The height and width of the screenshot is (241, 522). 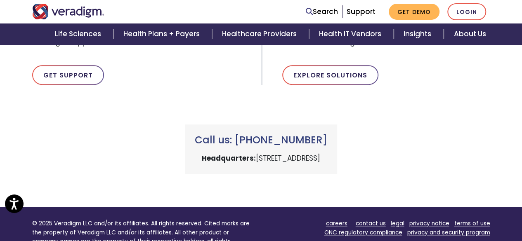 I want to click on a: careers, so click(x=337, y=224).